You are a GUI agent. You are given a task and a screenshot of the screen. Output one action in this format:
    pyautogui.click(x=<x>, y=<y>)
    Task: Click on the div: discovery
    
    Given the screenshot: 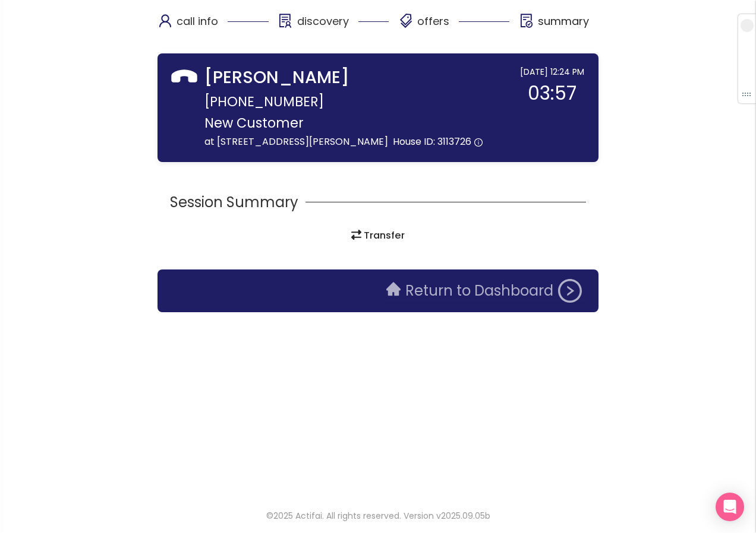 What is the action you would take?
    pyautogui.click(x=333, y=27)
    